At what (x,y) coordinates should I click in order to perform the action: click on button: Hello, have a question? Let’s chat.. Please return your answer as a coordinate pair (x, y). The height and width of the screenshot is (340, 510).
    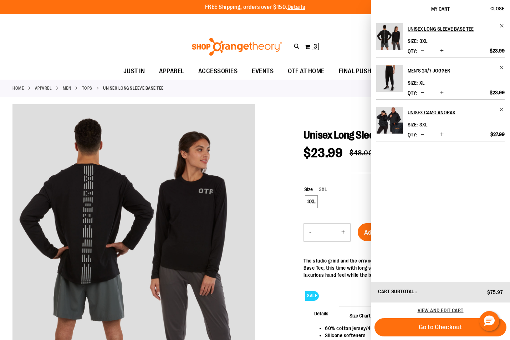
    Looking at the image, I should click on (489, 321).